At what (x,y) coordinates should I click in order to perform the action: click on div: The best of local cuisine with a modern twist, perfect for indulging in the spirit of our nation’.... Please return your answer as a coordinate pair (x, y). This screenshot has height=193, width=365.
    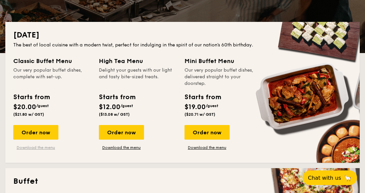
    Looking at the image, I should click on (183, 45).